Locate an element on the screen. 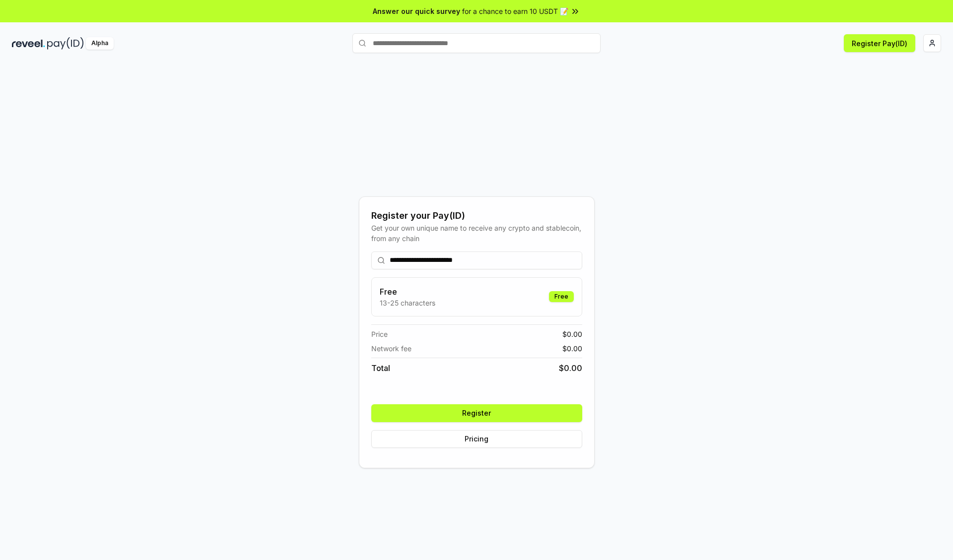 The width and height of the screenshot is (953, 560). button: Register Pay(ID) is located at coordinates (880, 43).